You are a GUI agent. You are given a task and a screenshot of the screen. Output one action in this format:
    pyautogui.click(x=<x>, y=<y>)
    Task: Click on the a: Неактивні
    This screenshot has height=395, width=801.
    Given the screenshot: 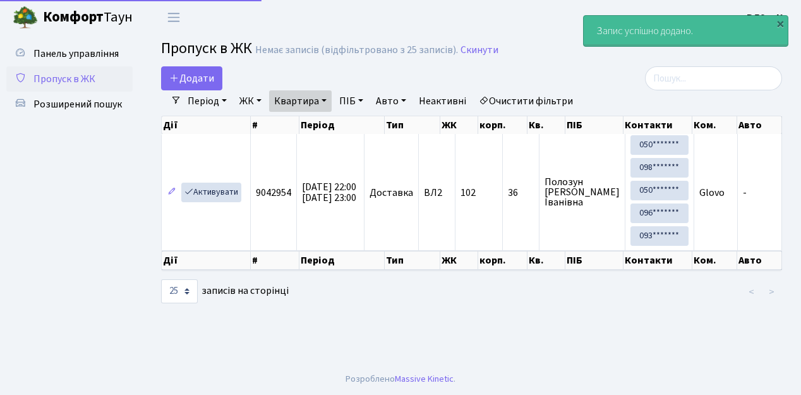 What is the action you would take?
    pyautogui.click(x=442, y=101)
    